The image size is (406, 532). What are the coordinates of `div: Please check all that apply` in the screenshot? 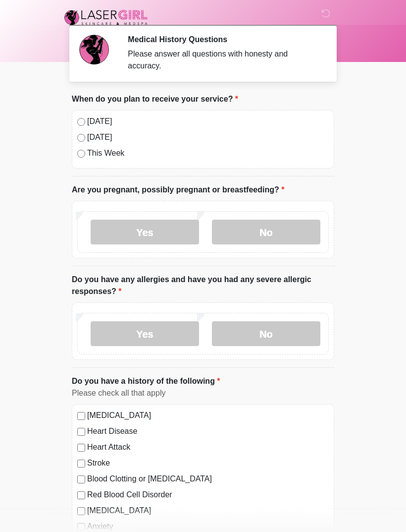 It's located at (203, 393).